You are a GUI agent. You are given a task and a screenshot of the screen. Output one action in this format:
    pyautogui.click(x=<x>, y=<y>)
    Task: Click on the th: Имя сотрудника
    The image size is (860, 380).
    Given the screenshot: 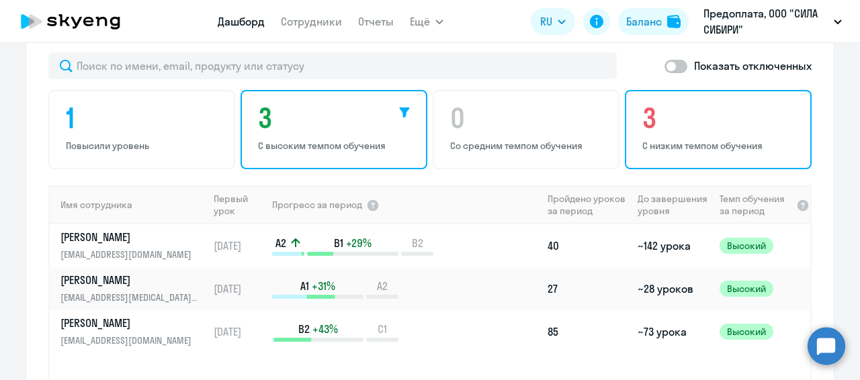 What is the action you would take?
    pyautogui.click(x=129, y=205)
    